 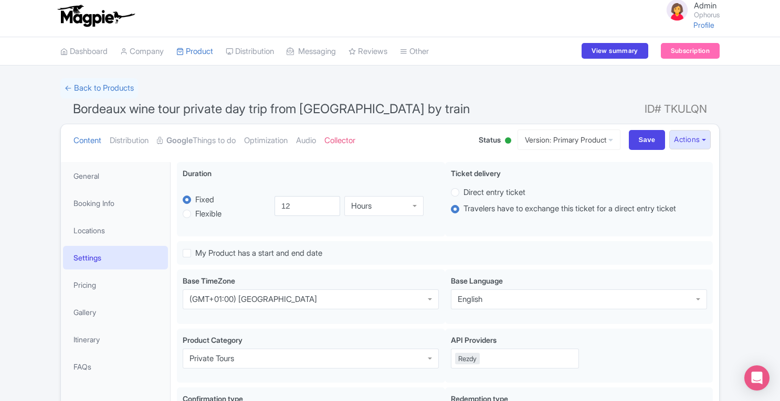 I want to click on label: Fixed, so click(x=205, y=200).